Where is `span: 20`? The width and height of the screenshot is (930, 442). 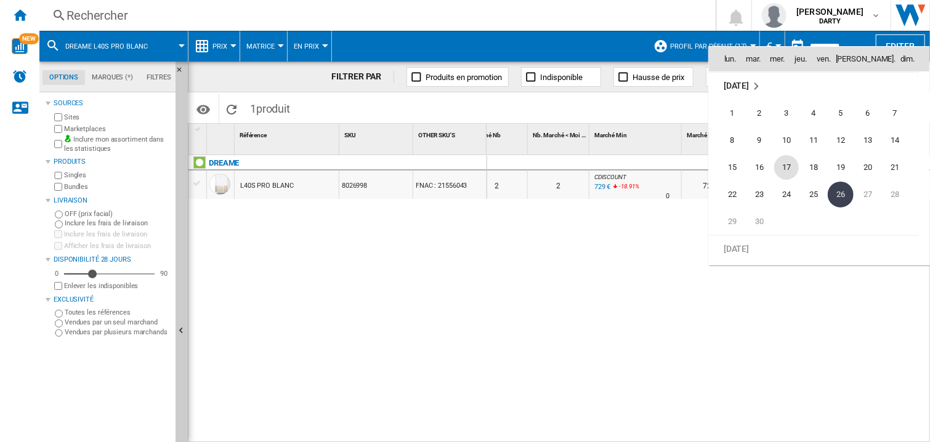
span: 20 is located at coordinates (868, 168).